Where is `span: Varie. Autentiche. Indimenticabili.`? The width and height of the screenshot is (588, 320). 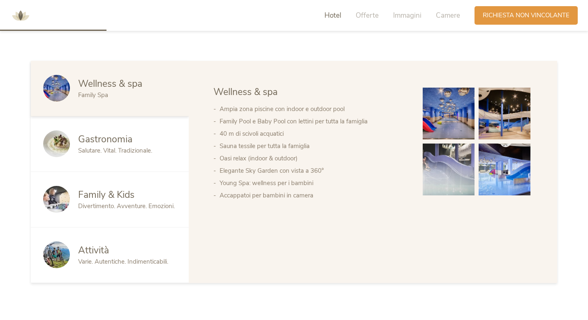
span: Varie. Autentiche. Indimenticabili. is located at coordinates (123, 262).